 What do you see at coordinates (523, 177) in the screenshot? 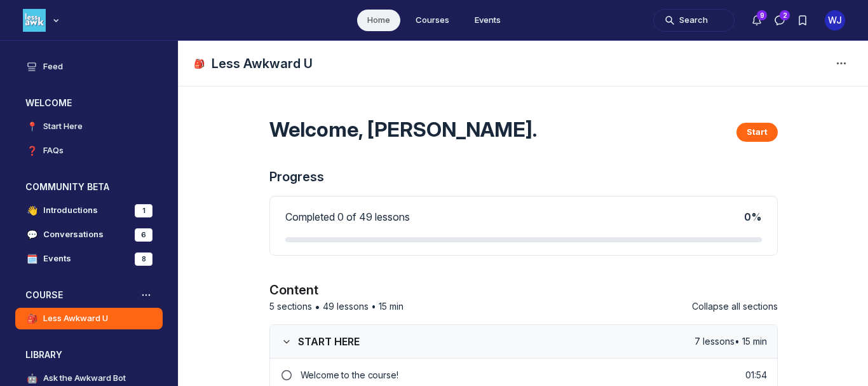
I see `h3: Progress` at bounding box center [523, 177].